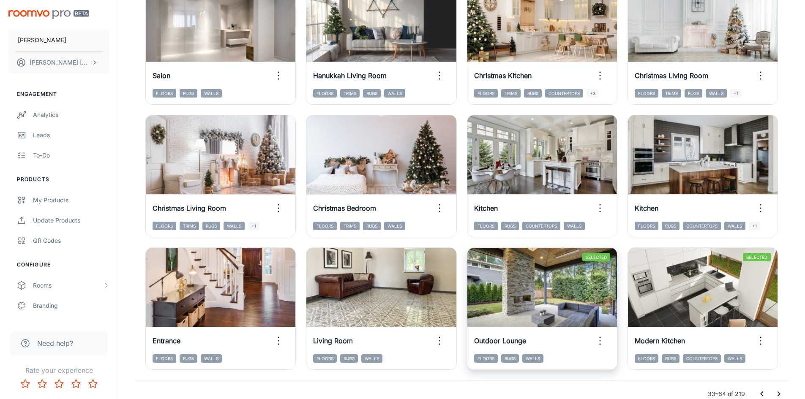 This screenshot has height=399, width=805. I want to click on div: Analytics, so click(71, 115).